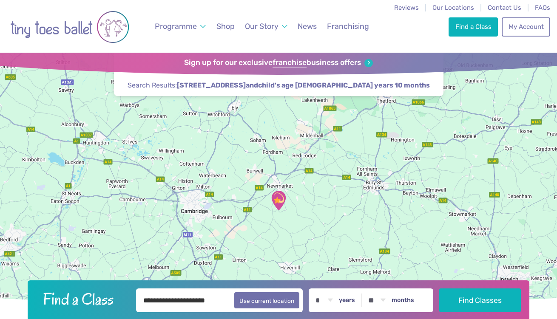  What do you see at coordinates (83, 299) in the screenshot?
I see `h2: Find a Class` at bounding box center [83, 299].